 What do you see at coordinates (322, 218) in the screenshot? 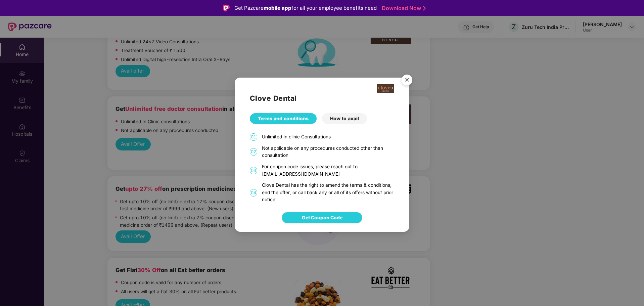
I see `button: Get Coupon Code` at bounding box center [322, 218].